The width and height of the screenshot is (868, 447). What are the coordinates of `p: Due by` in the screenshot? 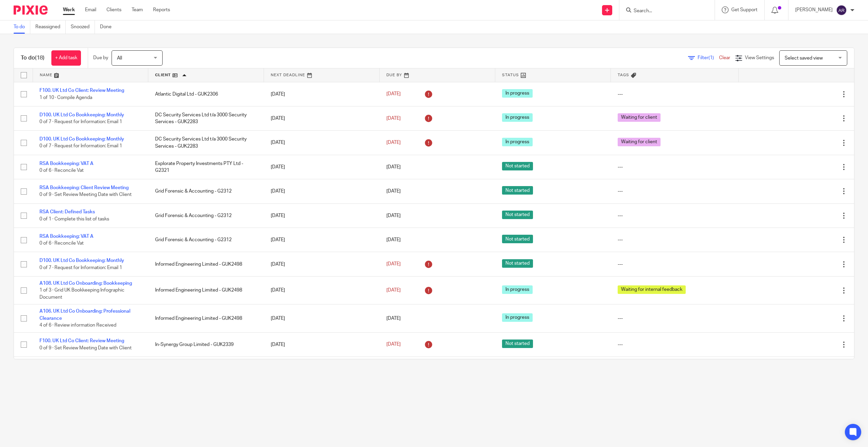 It's located at (100, 58).